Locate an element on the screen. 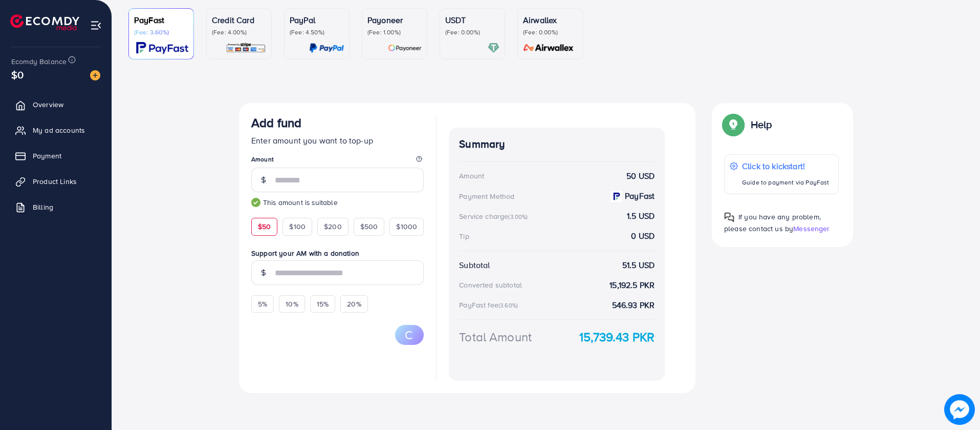  span: Product Links is located at coordinates (55, 182).